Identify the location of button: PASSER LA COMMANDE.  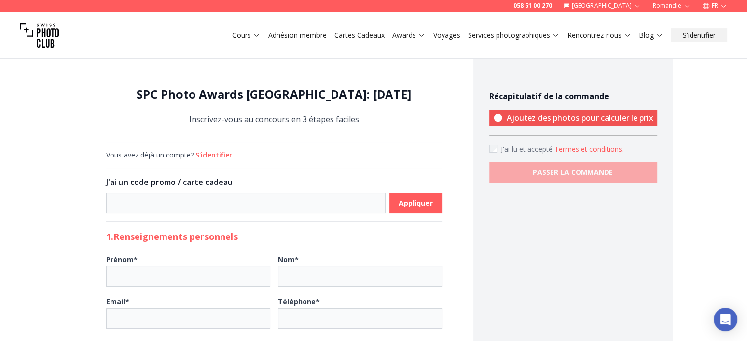
(573, 172).